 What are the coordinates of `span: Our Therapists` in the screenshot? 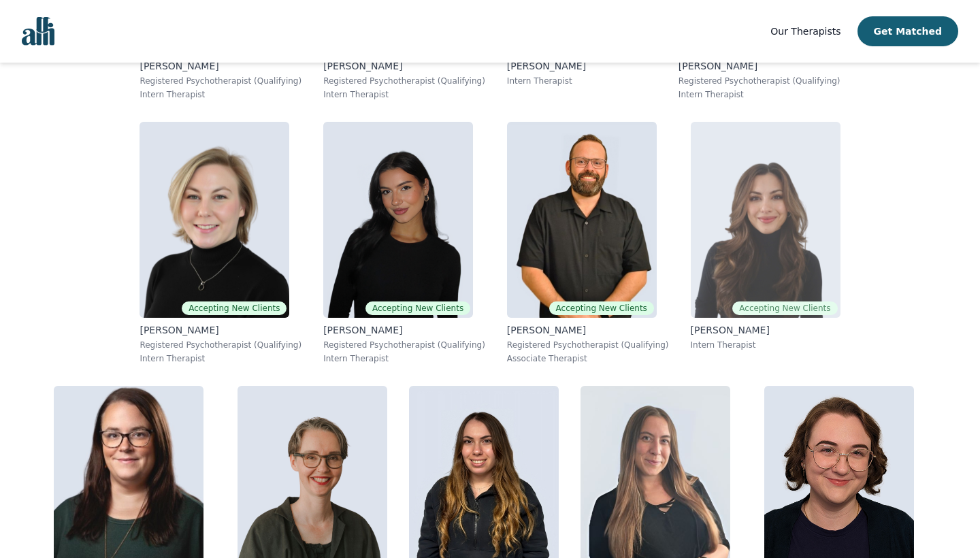 It's located at (805, 31).